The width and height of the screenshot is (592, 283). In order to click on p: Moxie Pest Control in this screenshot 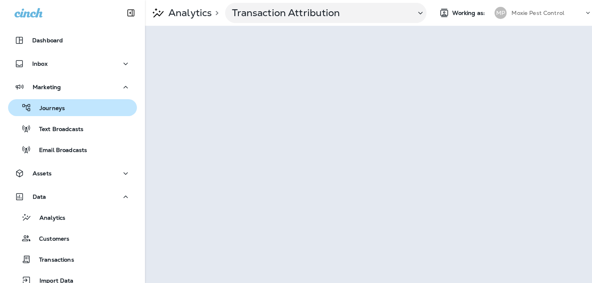, I will do `click(538, 13)`.